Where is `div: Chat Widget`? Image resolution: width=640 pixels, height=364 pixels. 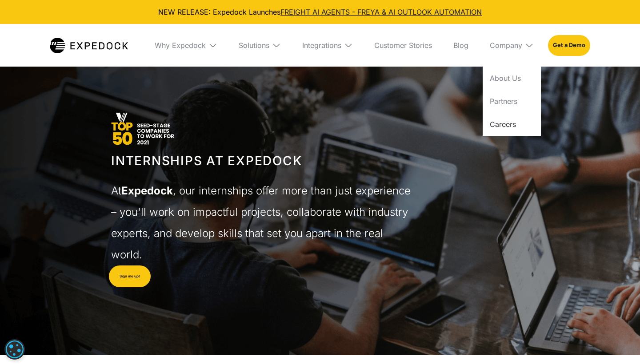 div: Chat Widget is located at coordinates (564, 316).